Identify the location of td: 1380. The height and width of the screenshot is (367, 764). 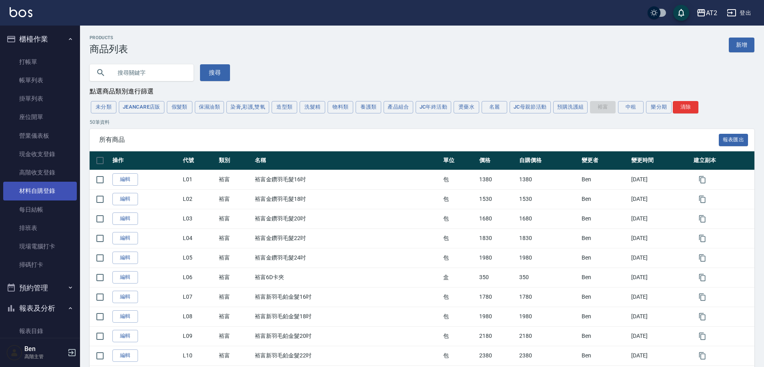
(548, 180).